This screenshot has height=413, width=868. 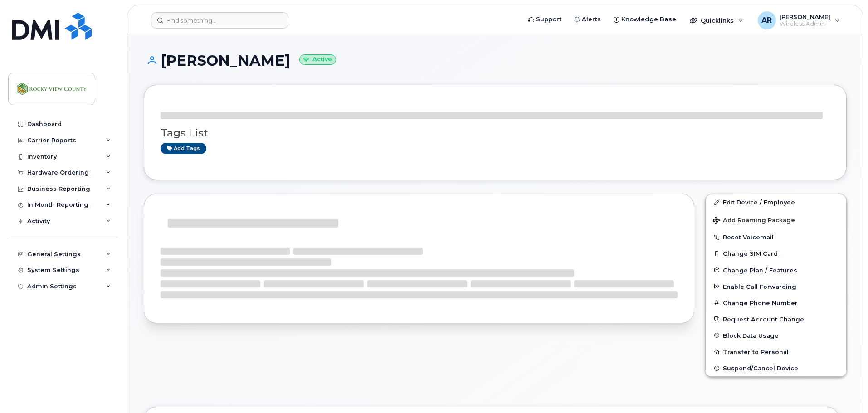 What do you see at coordinates (776, 202) in the screenshot?
I see `a: Edit Device / Employee` at bounding box center [776, 202].